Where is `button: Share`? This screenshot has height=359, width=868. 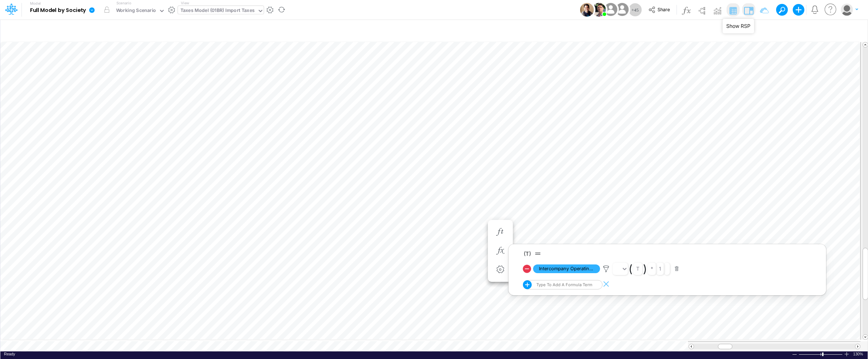 button: Share is located at coordinates (660, 10).